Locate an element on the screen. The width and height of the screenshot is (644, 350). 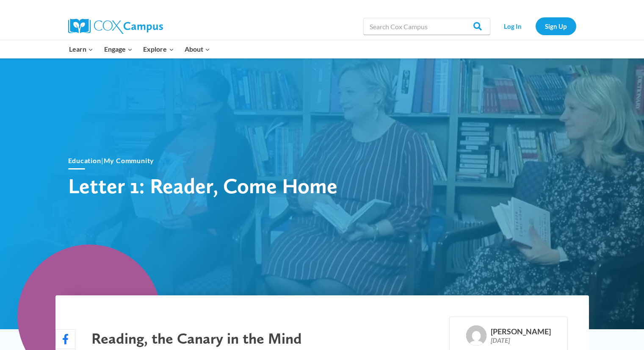
input: Search Cox Campus is located at coordinates (427, 26).